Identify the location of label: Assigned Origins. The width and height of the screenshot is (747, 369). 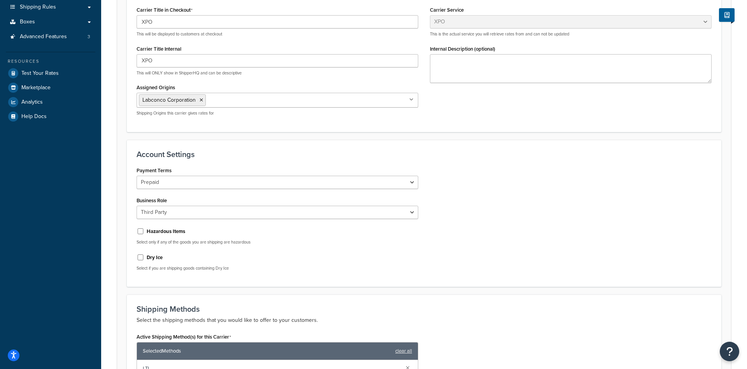
(156, 87).